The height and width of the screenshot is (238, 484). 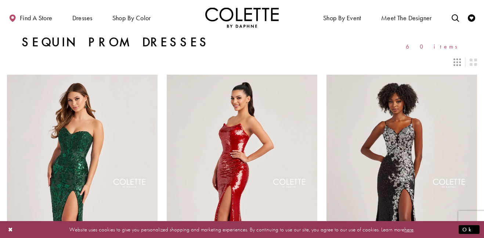 What do you see at coordinates (242, 62) in the screenshot?
I see `div: Layout Controls` at bounding box center [242, 62].